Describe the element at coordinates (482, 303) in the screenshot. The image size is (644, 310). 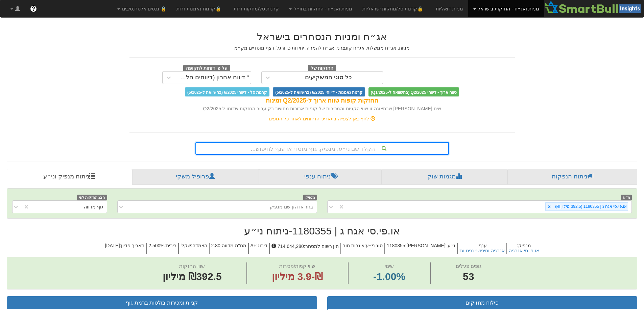
I see `font: פילוח מחזיקים` at that location.